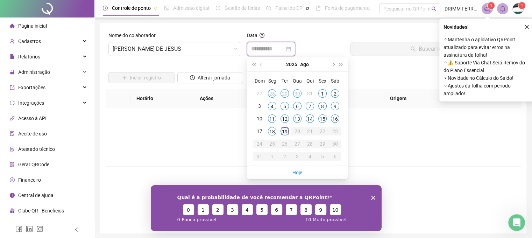 This screenshot has width=532, height=238. I want to click on span: dashboard, so click(269, 8).